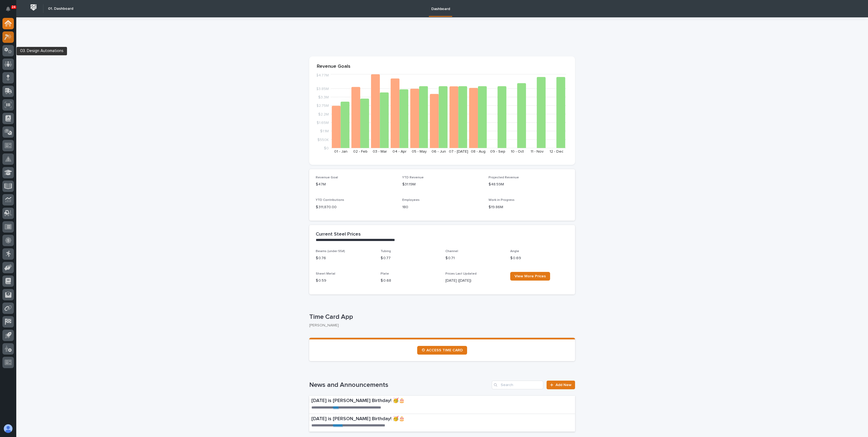  I want to click on tspan: $0, so click(326, 148).